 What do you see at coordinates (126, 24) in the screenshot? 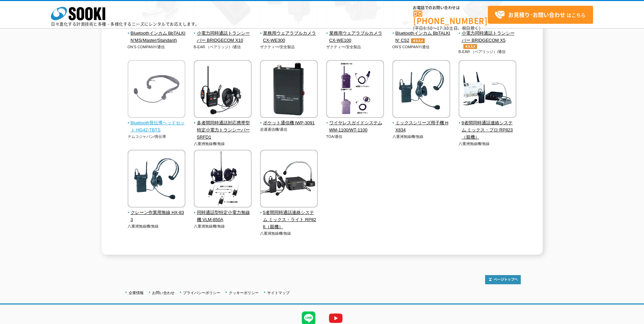
I see `p: 日々進化する計測技術と多種・多様化するニーズにレンタルでお応えします。` at bounding box center [126, 24].